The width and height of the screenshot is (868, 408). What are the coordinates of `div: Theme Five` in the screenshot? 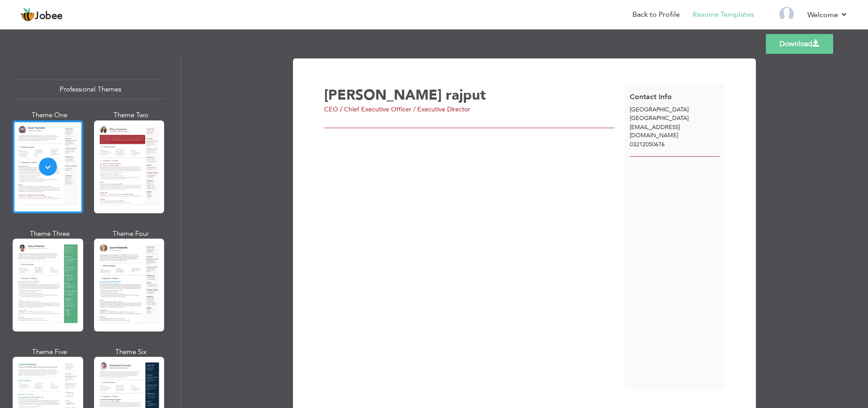 It's located at (50, 351).